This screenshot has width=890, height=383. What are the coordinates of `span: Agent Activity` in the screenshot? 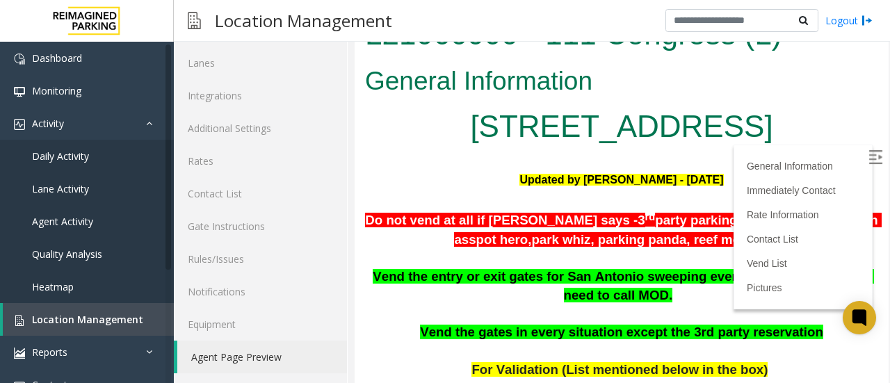 It's located at (63, 221).